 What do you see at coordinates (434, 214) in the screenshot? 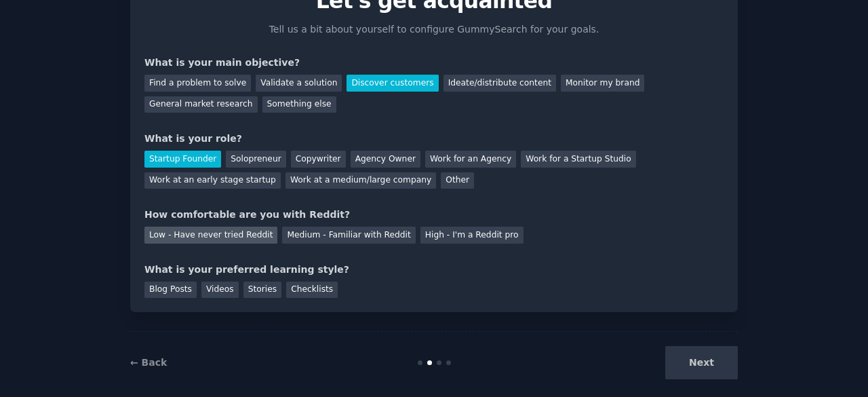
I see `div: How comfortable are you with Reddit?` at bounding box center [434, 214].